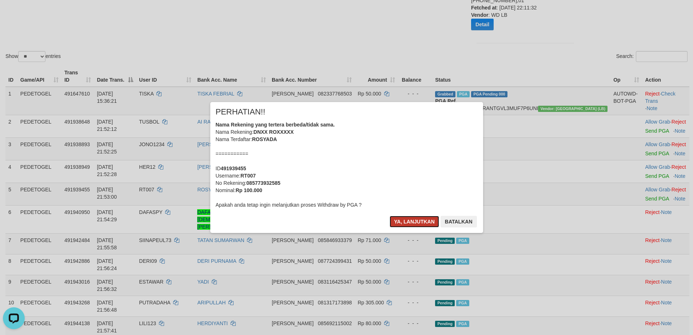 The height and width of the screenshot is (335, 693). I want to click on b: DNXX ROXXXXX, so click(274, 132).